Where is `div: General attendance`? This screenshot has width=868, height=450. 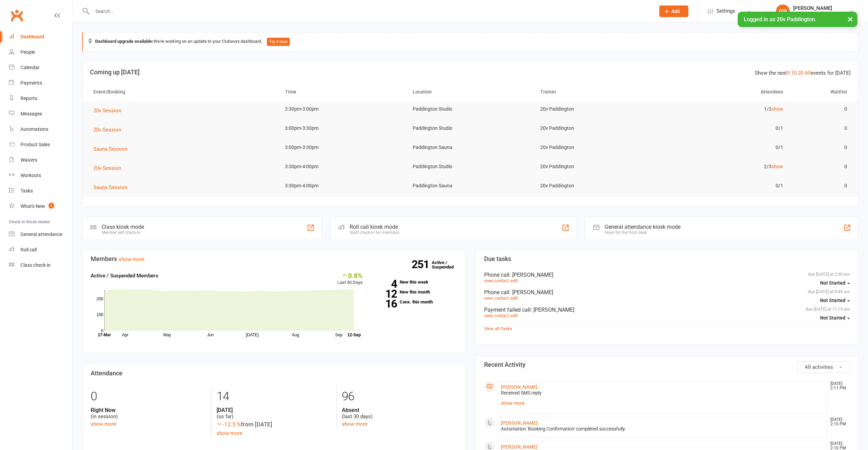
div: General attendance is located at coordinates (41, 234).